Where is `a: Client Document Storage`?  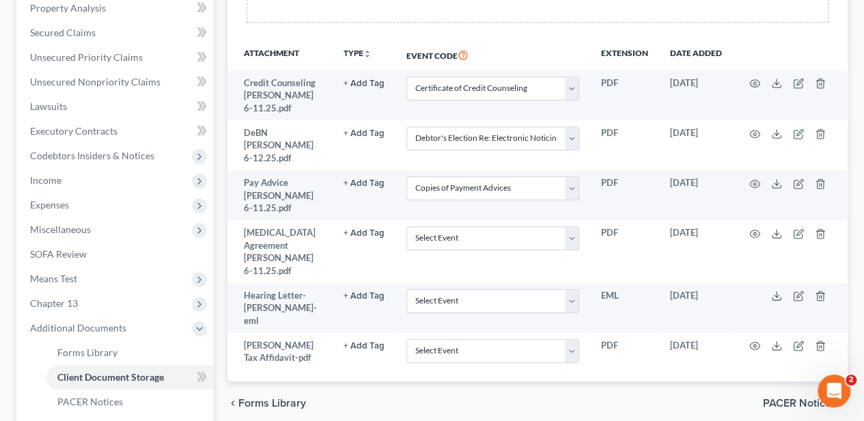 a: Client Document Storage is located at coordinates (130, 377).